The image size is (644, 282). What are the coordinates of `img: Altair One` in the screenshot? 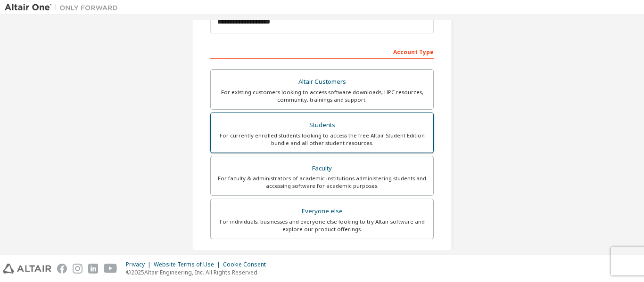 It's located at (63, 8).